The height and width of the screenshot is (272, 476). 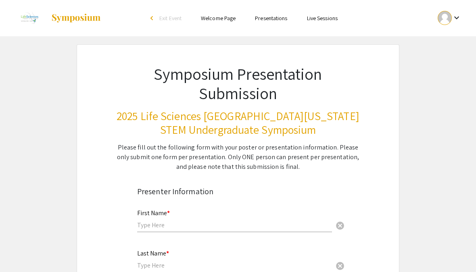 I want to click on a: 2025 Life Sciences South Florida STEM Undergraduate Symposium, so click(x=54, y=18).